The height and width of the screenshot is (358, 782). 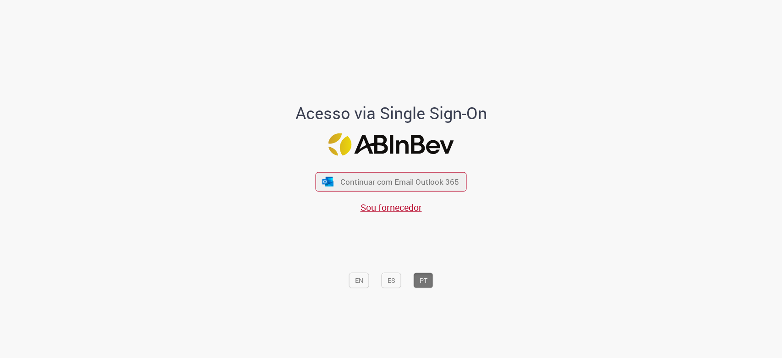 I want to click on button: PT, so click(x=423, y=280).